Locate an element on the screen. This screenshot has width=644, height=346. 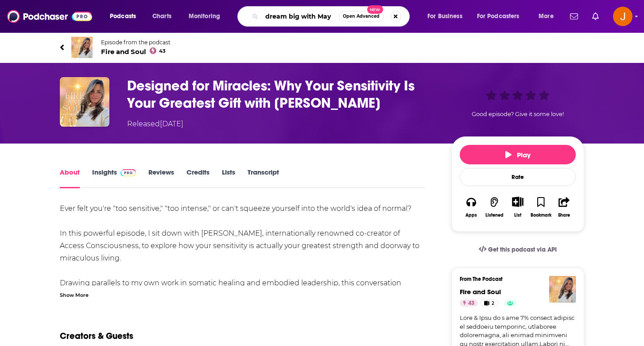
span: For Business is located at coordinates (445, 16).